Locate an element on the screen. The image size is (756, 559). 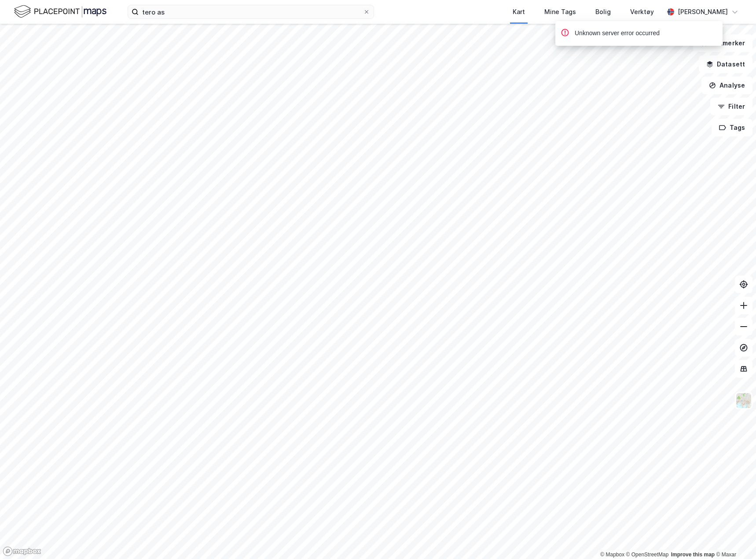
a: Mapbox is located at coordinates (611, 554).